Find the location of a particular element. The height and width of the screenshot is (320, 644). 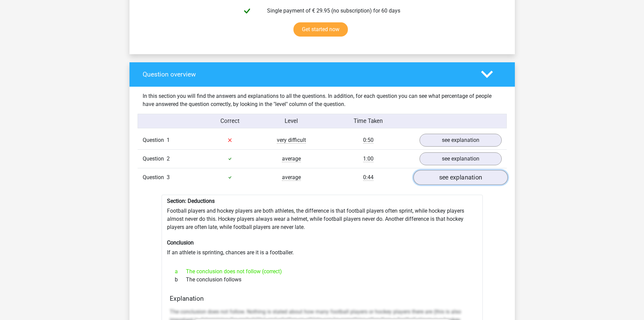

div: The conclusion does not follow (correct) is located at coordinates (322, 272).